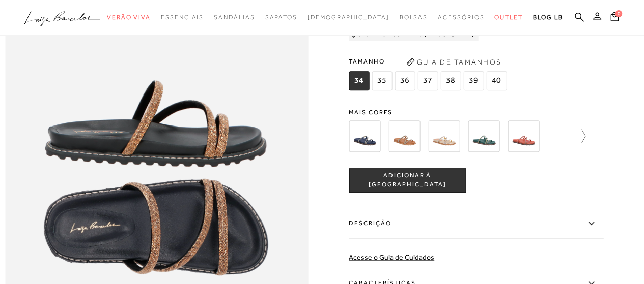 This screenshot has width=644, height=284. I want to click on span: Outlet, so click(508, 17).